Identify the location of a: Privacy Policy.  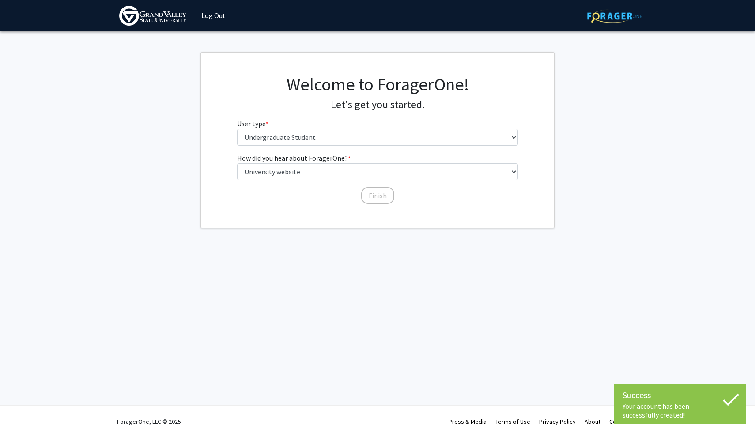
(557, 422).